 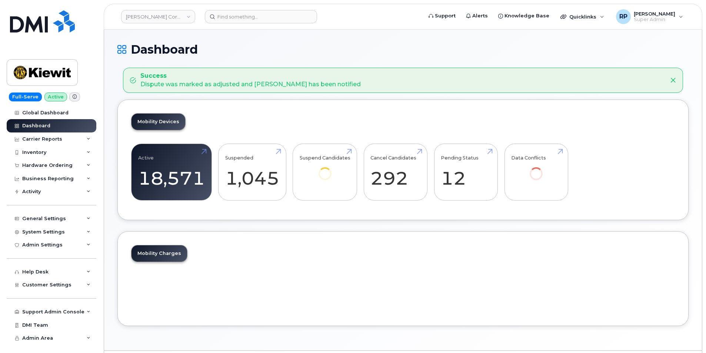 What do you see at coordinates (252, 172) in the screenshot?
I see `a: Suspended 1,045` at bounding box center [252, 172].